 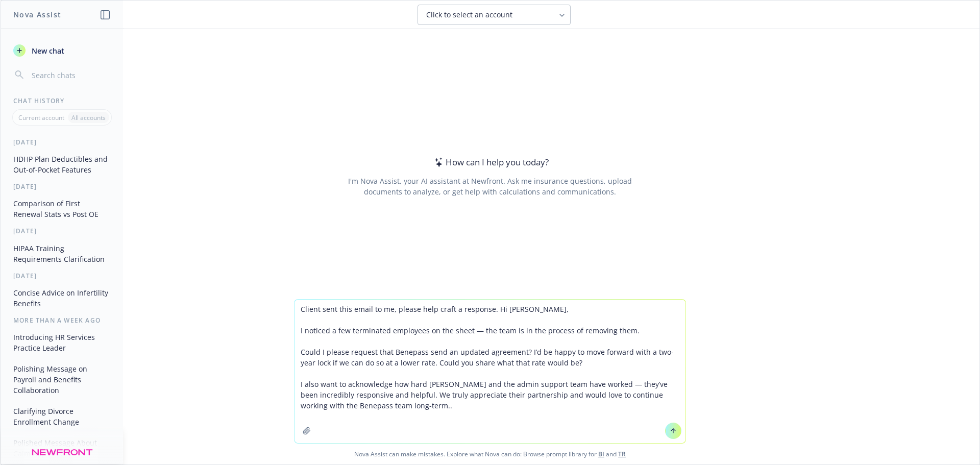 What do you see at coordinates (622, 453) in the screenshot?
I see `a: TR` at bounding box center [622, 453].